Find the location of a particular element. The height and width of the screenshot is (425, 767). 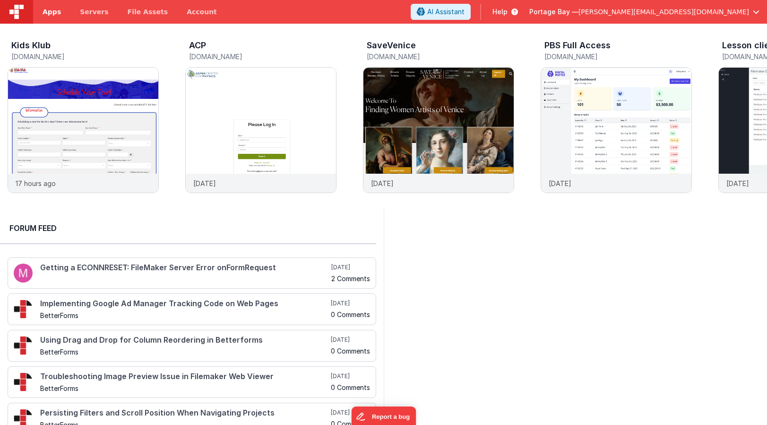

h5: 2 Comments is located at coordinates (351, 278).